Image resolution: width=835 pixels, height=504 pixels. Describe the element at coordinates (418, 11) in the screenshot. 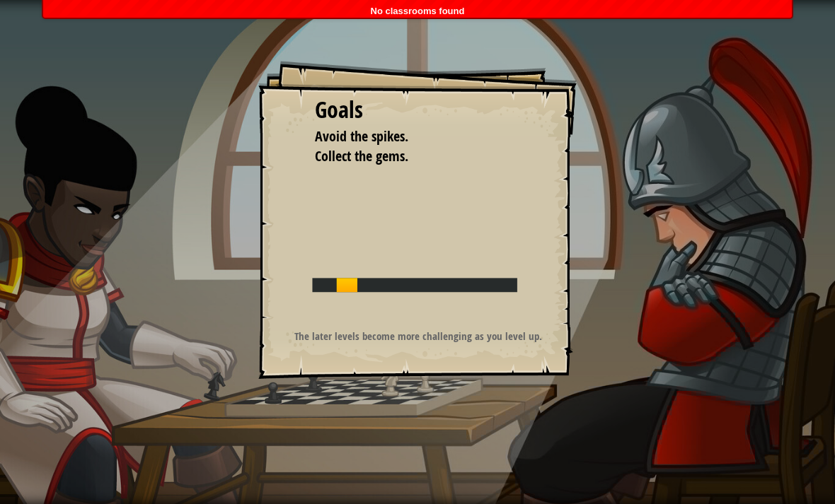

I see `span: No classrooms found` at that location.